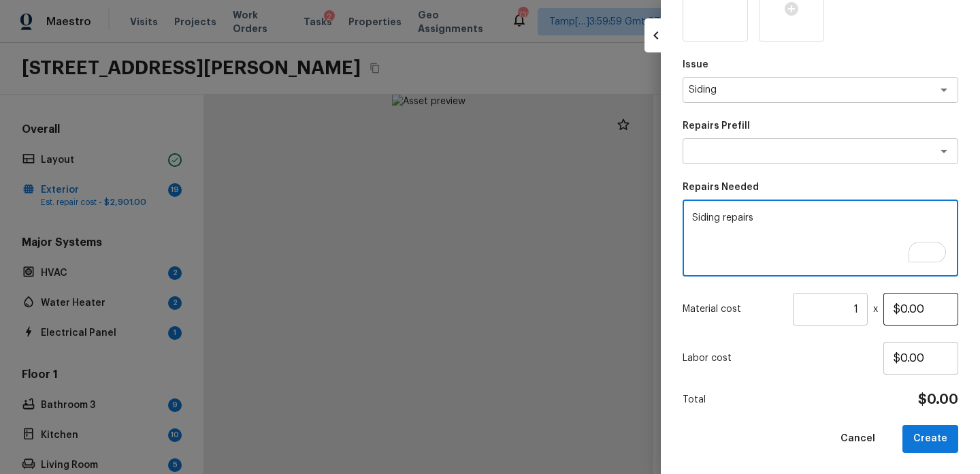 Image resolution: width=980 pixels, height=474 pixels. I want to click on p: Repairs Needed, so click(820, 187).